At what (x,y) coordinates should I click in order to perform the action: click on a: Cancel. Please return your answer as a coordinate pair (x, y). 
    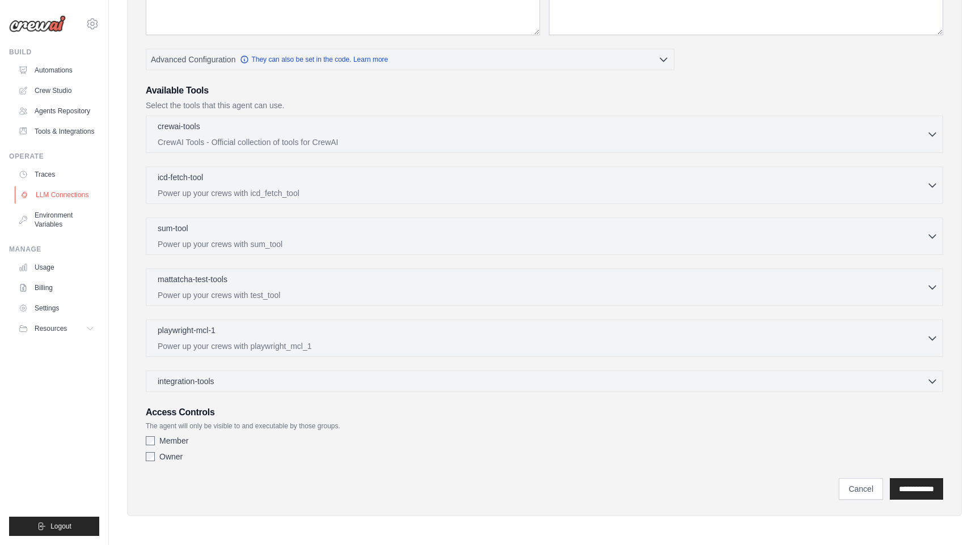
    Looking at the image, I should click on (861, 489).